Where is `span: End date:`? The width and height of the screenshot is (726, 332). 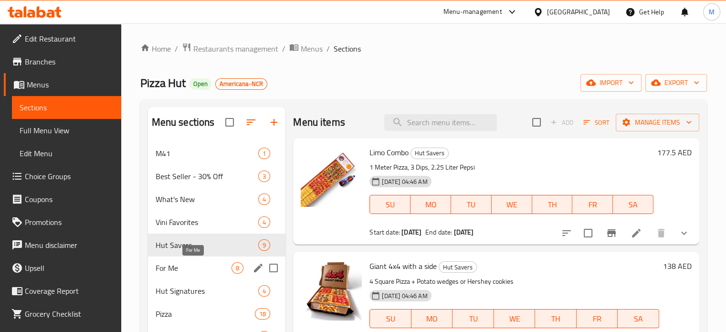
span: End date: is located at coordinates (439, 232).